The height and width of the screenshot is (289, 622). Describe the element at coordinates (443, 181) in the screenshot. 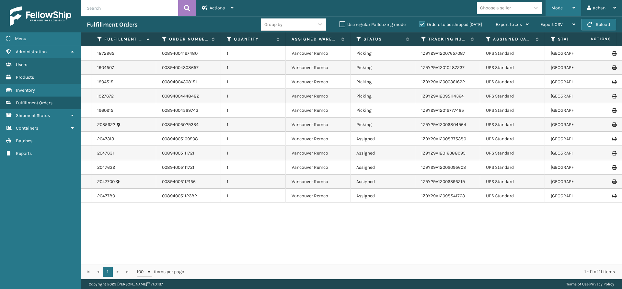

I see `a: 1Z9Y29V12006395219` at that location.